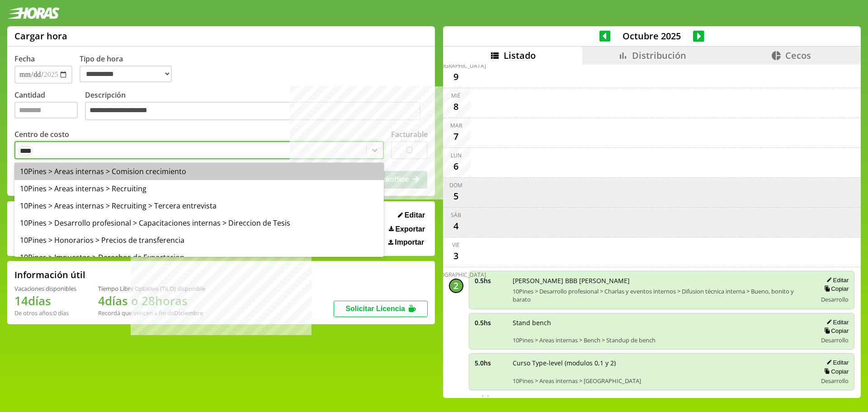  What do you see at coordinates (199, 172) in the screenshot?
I see `div: 10Pines > Areas internas > Comision crecimiento` at bounding box center [199, 172].